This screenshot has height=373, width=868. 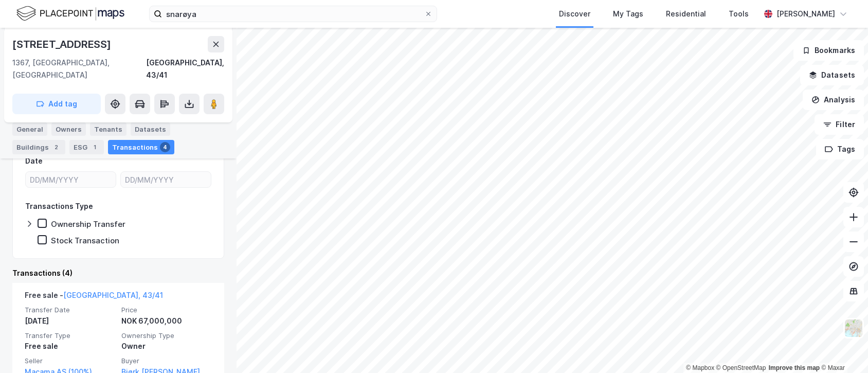 What do you see at coordinates (166, 346) in the screenshot?
I see `div: Owner` at bounding box center [166, 346].